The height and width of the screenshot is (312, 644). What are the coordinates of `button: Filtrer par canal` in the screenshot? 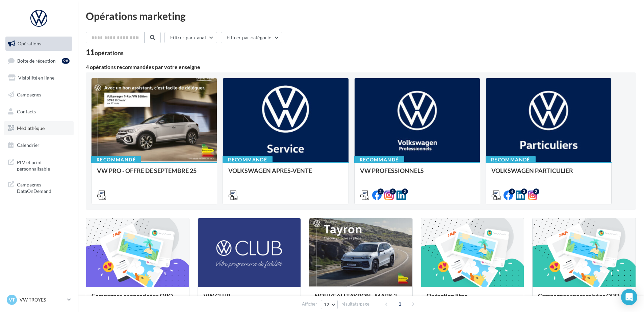 It's located at (190, 37).